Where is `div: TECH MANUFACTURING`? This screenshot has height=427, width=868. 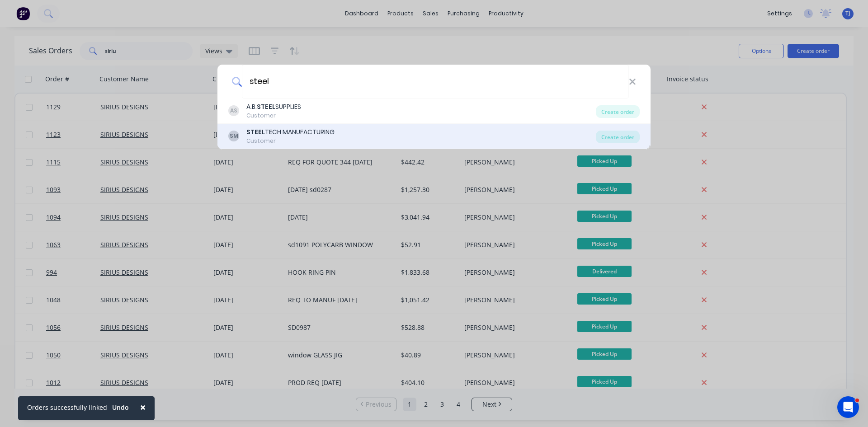
div: TECH MANUFACTURING is located at coordinates (291, 132).